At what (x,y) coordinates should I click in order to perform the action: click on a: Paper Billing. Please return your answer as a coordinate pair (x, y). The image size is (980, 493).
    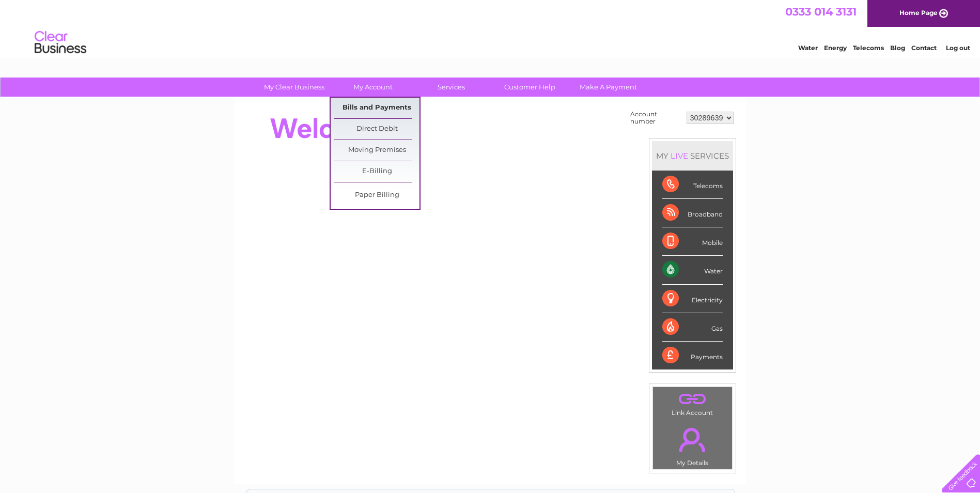
    Looking at the image, I should click on (377, 195).